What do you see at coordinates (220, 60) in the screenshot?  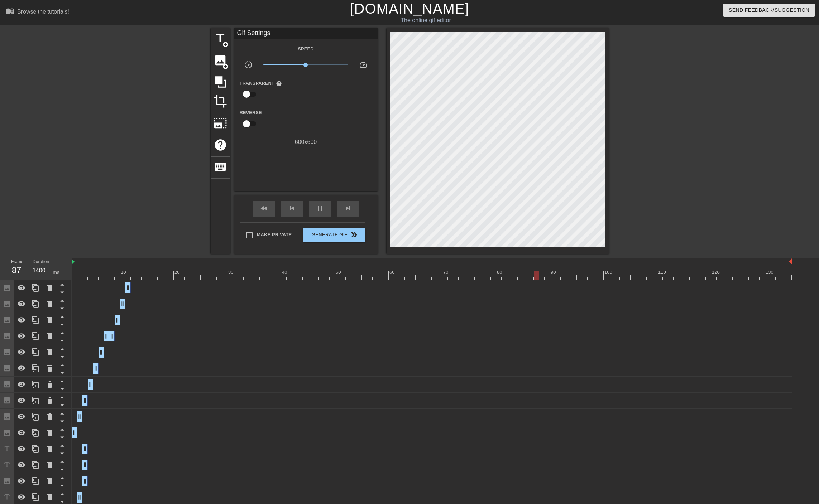 I see `span: image` at bounding box center [220, 60].